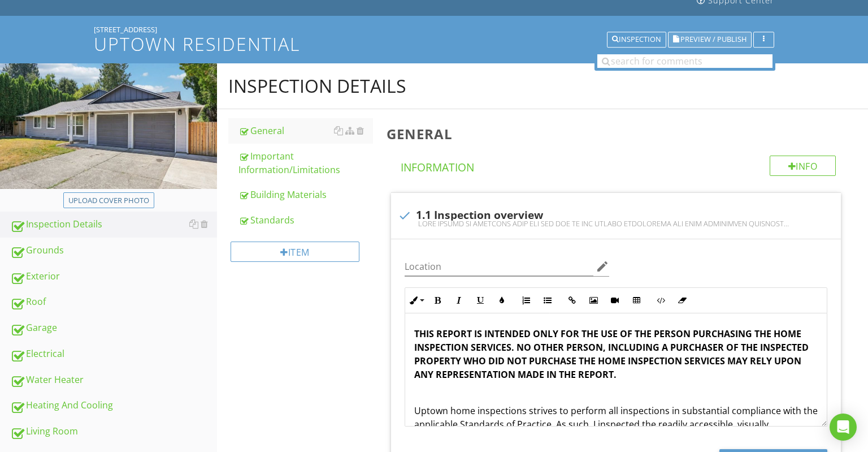  I want to click on div: Open Intercom Messenger, so click(843, 427).